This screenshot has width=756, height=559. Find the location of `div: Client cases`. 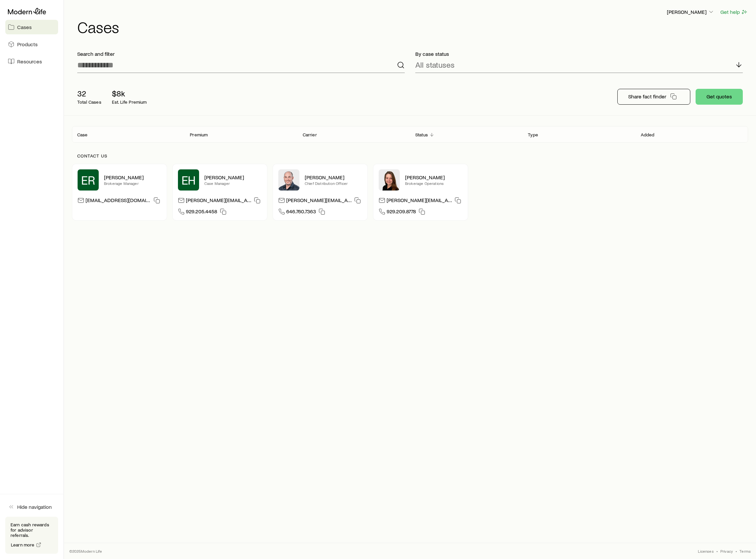

div: Client cases is located at coordinates (410, 134).